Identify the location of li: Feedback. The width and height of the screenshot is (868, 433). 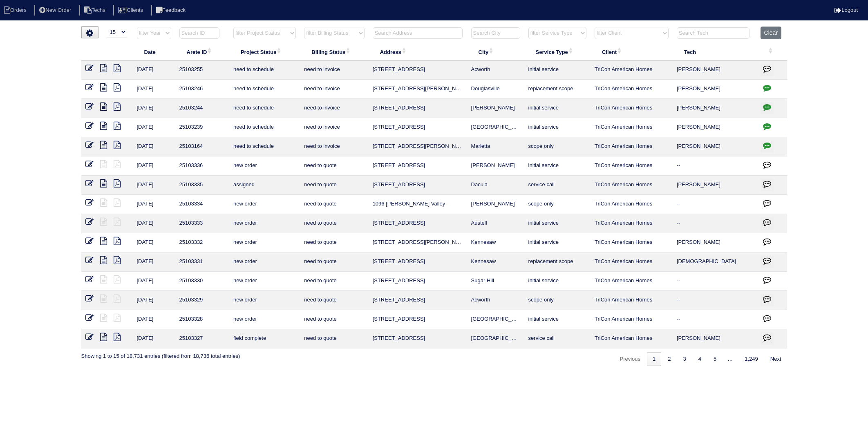
(171, 10).